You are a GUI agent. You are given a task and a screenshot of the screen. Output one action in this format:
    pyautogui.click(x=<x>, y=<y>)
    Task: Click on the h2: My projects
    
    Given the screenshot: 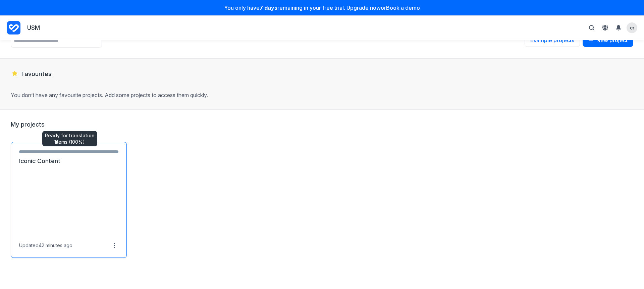 What is the action you would take?
    pyautogui.click(x=322, y=125)
    